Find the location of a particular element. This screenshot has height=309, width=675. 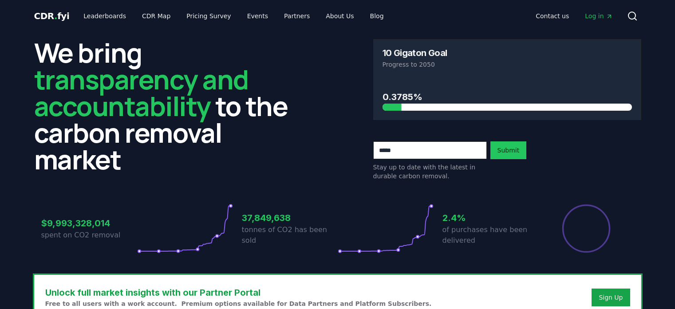

a: Pricing Survey is located at coordinates (209, 16).